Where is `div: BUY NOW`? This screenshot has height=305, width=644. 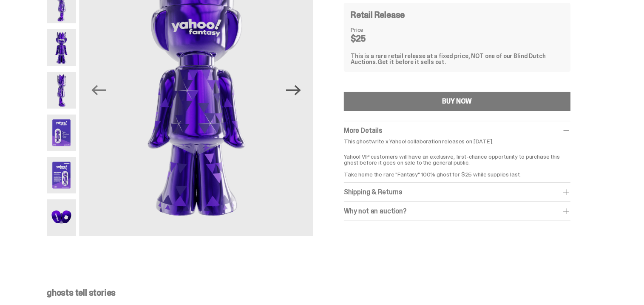 div: BUY NOW is located at coordinates (457, 101).